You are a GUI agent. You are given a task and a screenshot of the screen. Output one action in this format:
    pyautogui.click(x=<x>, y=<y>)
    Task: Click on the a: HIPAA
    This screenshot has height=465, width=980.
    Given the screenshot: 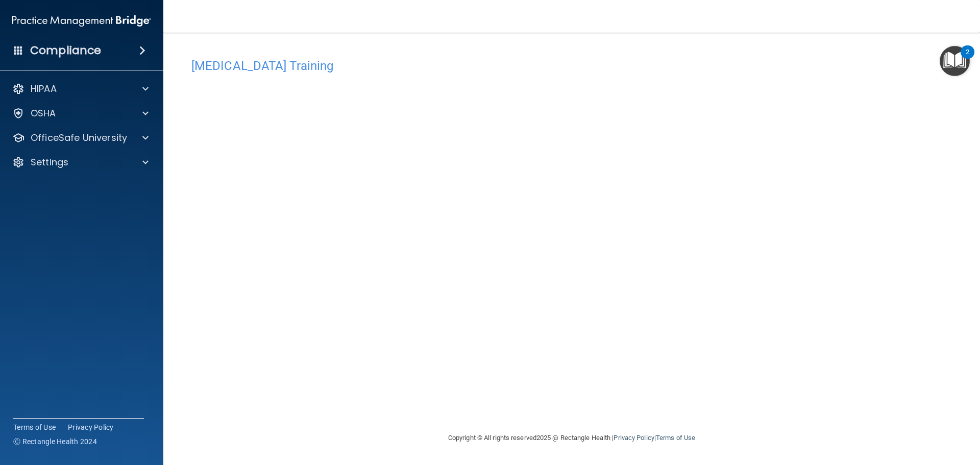 What is the action you would take?
    pyautogui.click(x=80, y=89)
    